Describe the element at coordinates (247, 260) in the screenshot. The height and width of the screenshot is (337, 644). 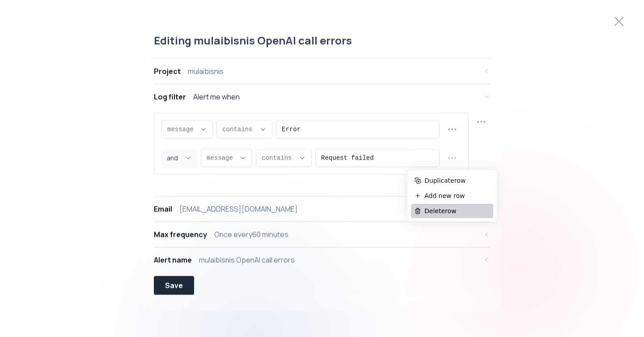
I see `div: mulaibisnis OpenAI call errors` at that location.